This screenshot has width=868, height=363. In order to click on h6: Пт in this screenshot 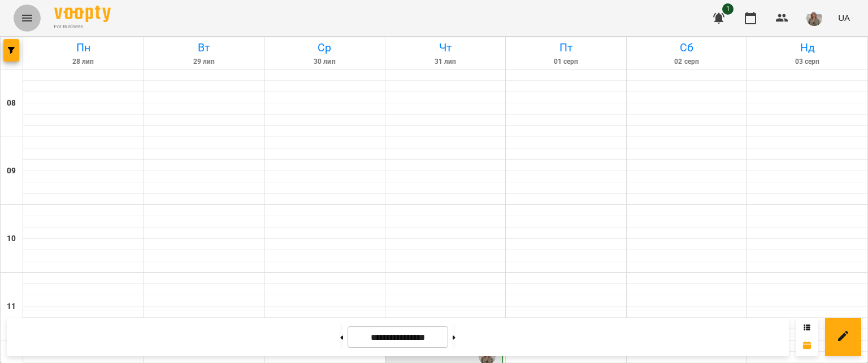, I will do `click(566, 47)`.